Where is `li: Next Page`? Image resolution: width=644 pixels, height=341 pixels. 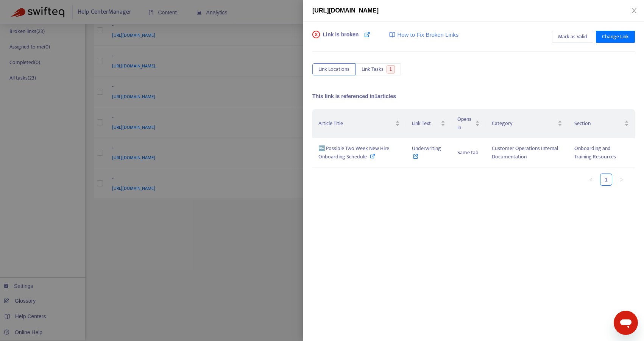
li: Next Page is located at coordinates (621, 180).